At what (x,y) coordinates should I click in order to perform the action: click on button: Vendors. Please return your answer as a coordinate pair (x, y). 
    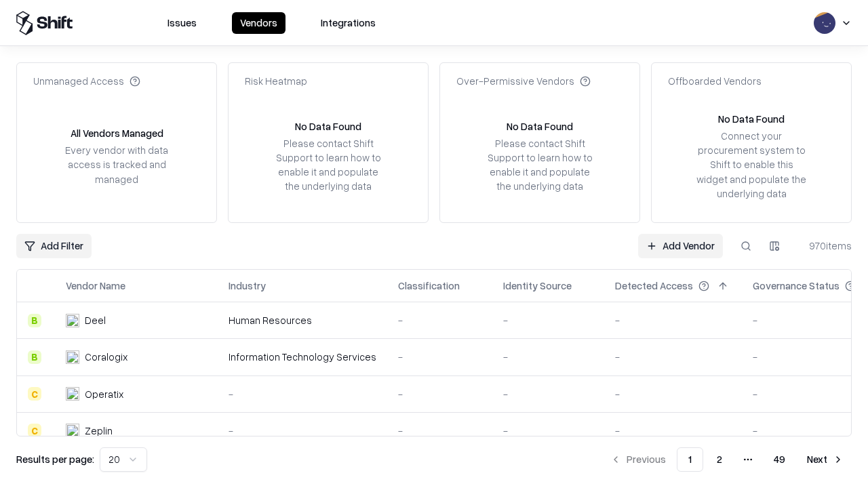
    Looking at the image, I should click on (258, 23).